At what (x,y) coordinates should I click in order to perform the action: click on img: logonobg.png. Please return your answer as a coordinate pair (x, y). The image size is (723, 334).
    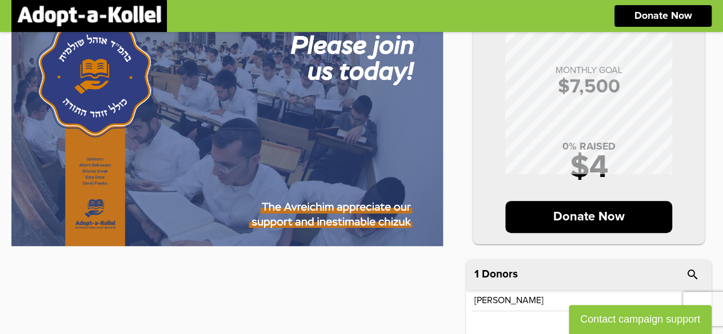
    Looking at the image, I should click on (89, 16).